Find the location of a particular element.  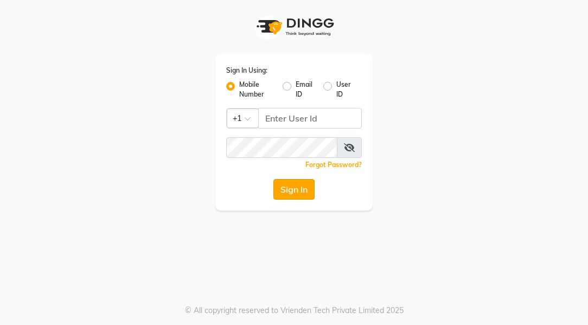

label: User ID is located at coordinates (345, 90).